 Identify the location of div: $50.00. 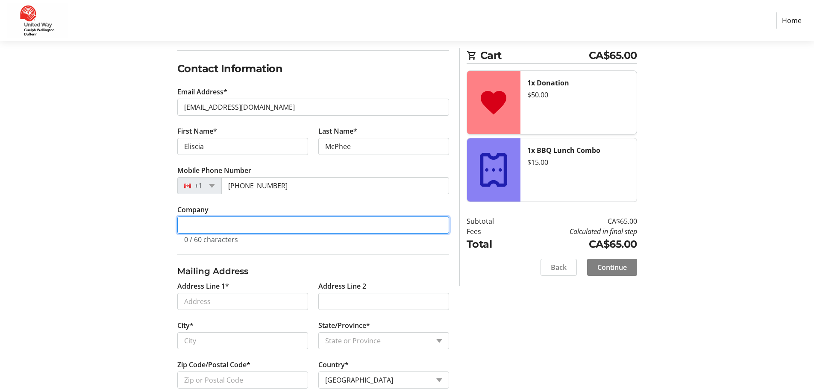
(579, 95).